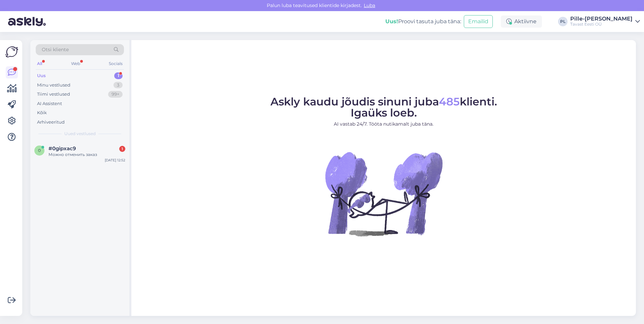  What do you see at coordinates (55, 49) in the screenshot?
I see `span: Otsi kliente` at bounding box center [55, 49].